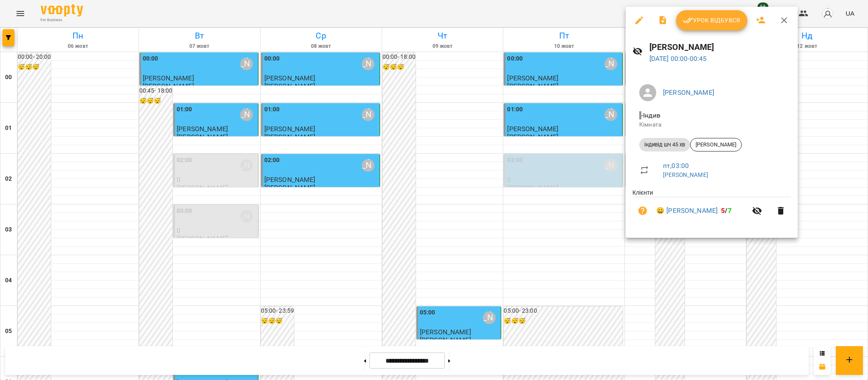 This screenshot has width=868, height=380. What do you see at coordinates (711, 208) in the screenshot?
I see `ul: Клієнти` at bounding box center [711, 208].